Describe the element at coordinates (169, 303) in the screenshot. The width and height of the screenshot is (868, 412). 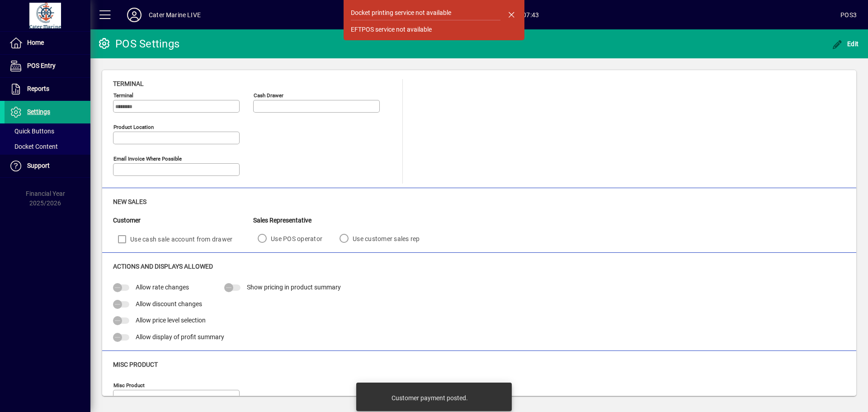
I see `span: Allow discount changes` at that location.